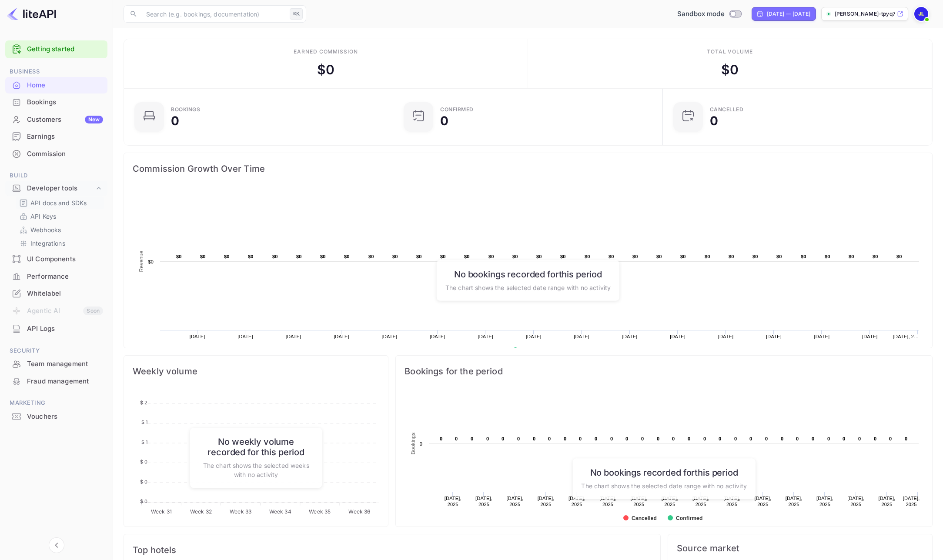  What do you see at coordinates (241, 511) in the screenshot?
I see `tspan: Week 33` at bounding box center [241, 511].